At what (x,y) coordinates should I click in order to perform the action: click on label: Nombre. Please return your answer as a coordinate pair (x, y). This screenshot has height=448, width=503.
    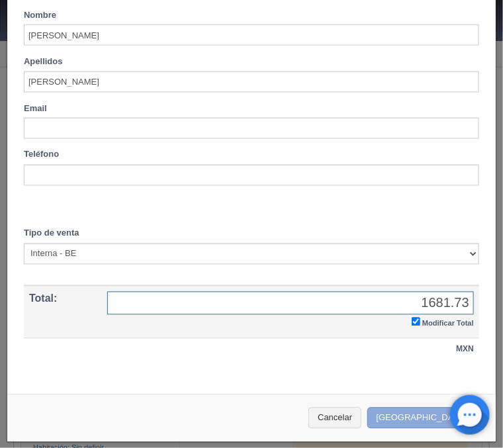
    Looking at the image, I should click on (40, 15).